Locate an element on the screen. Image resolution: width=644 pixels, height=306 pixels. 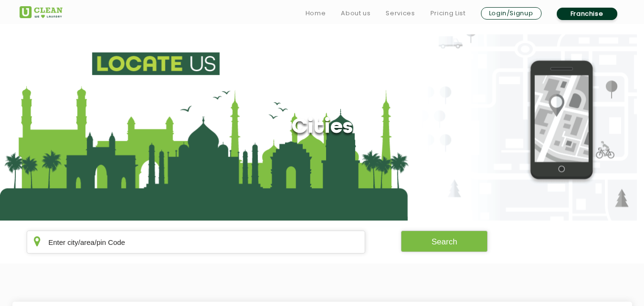
a: Franchise is located at coordinates (587, 14).